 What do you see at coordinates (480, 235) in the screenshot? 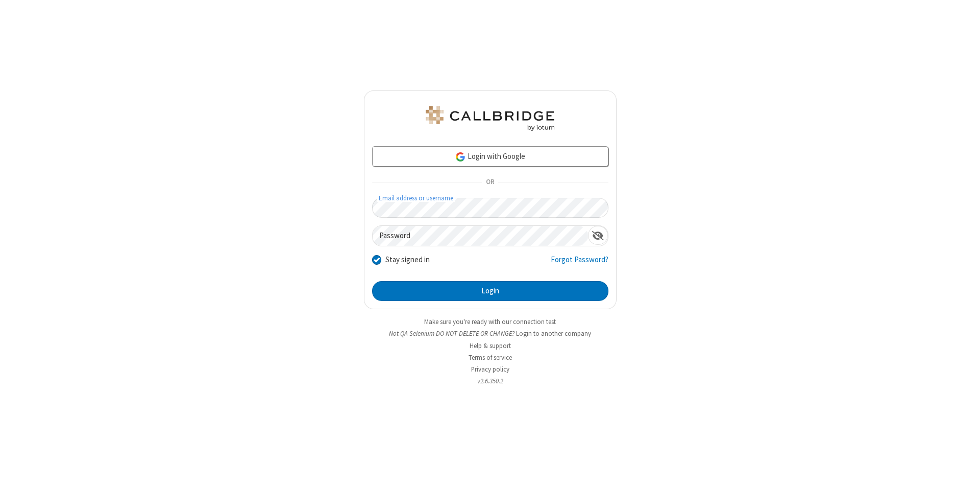
I see `input: Password` at bounding box center [480, 235].